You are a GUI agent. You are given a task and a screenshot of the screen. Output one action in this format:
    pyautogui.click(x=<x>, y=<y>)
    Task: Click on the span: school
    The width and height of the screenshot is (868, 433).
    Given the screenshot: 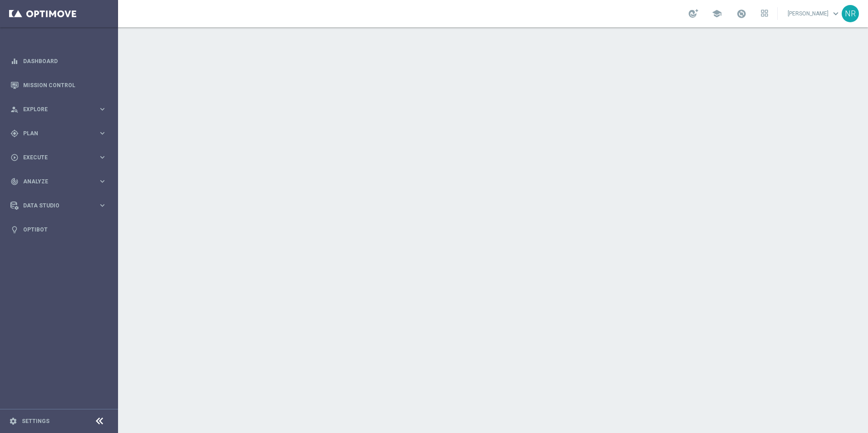 What is the action you would take?
    pyautogui.click(x=717, y=14)
    